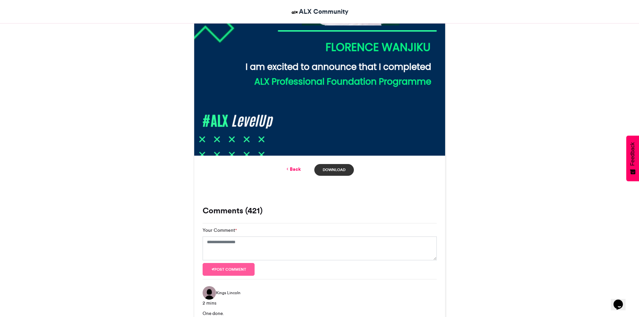  What do you see at coordinates (229, 269) in the screenshot?
I see `button: Post comment` at bounding box center [229, 269].